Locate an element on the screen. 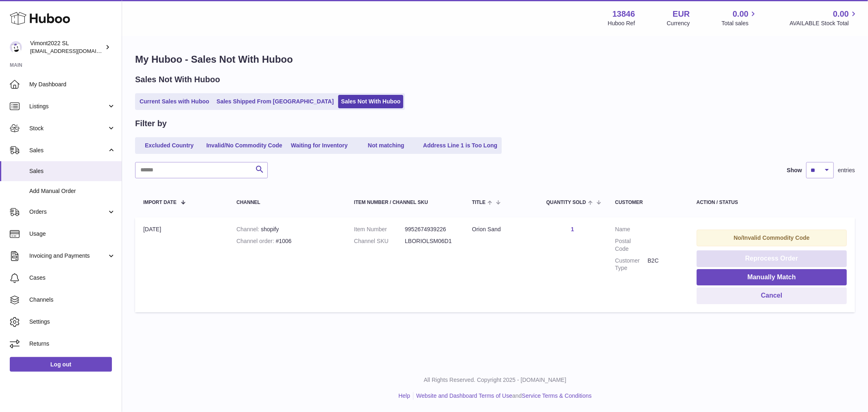  dt: Postal Code is located at coordinates (632, 246).